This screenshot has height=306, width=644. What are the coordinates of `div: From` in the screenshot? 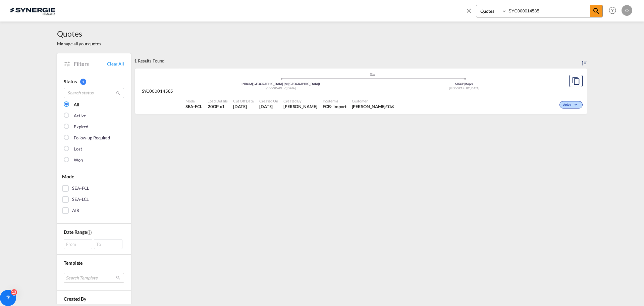 It's located at (78, 244).